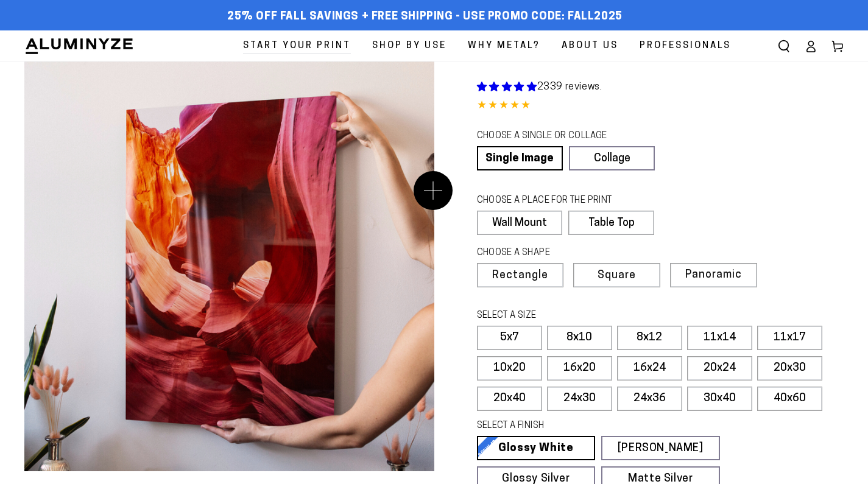 The height and width of the screenshot is (484, 868). Describe the element at coordinates (685, 46) in the screenshot. I see `a: Professionals` at that location.